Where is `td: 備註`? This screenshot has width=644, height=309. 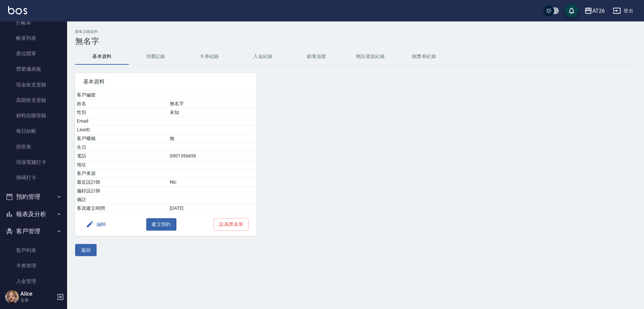
td: 備註 is located at coordinates (121, 200).